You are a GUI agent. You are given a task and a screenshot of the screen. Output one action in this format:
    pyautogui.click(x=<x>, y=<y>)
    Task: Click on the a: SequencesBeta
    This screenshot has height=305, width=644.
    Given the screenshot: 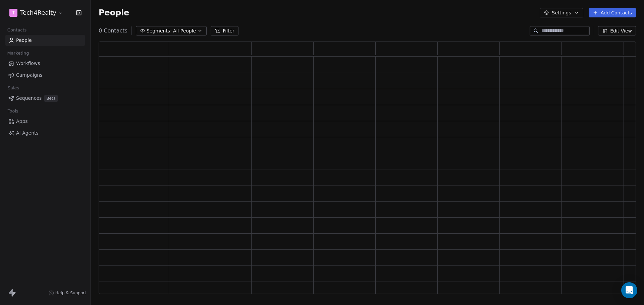 What is the action you would take?
    pyautogui.click(x=45, y=98)
    